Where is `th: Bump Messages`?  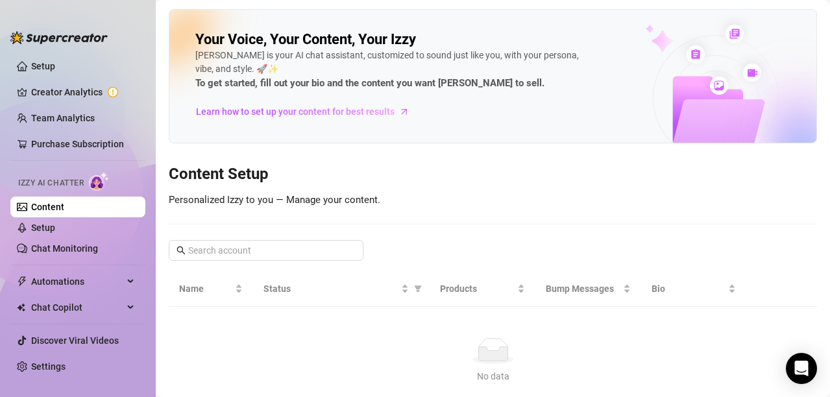
th: Bump Messages is located at coordinates (588, 289).